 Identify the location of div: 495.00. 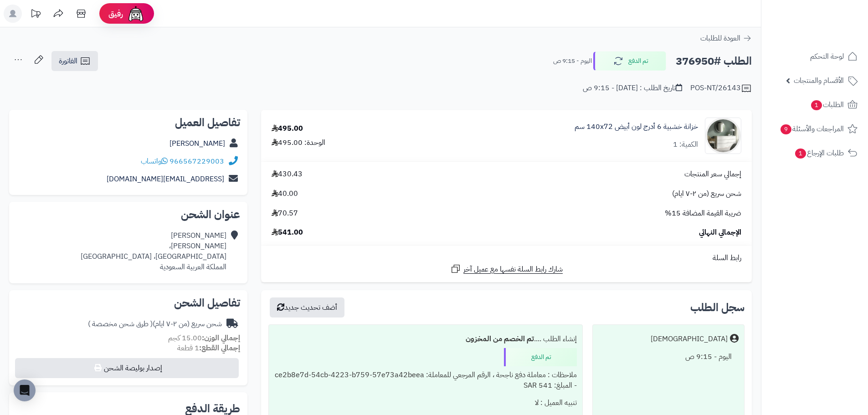
(287, 128).